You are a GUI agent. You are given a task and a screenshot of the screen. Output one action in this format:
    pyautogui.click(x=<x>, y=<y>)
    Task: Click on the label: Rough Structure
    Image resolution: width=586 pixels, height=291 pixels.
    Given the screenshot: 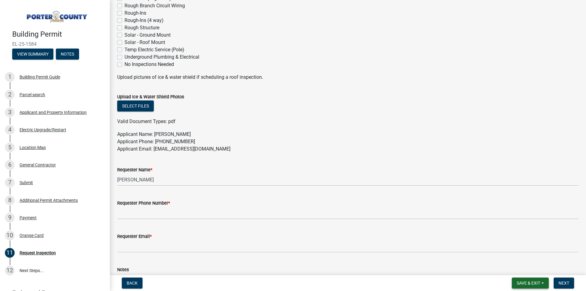 What is the action you would take?
    pyautogui.click(x=142, y=28)
    